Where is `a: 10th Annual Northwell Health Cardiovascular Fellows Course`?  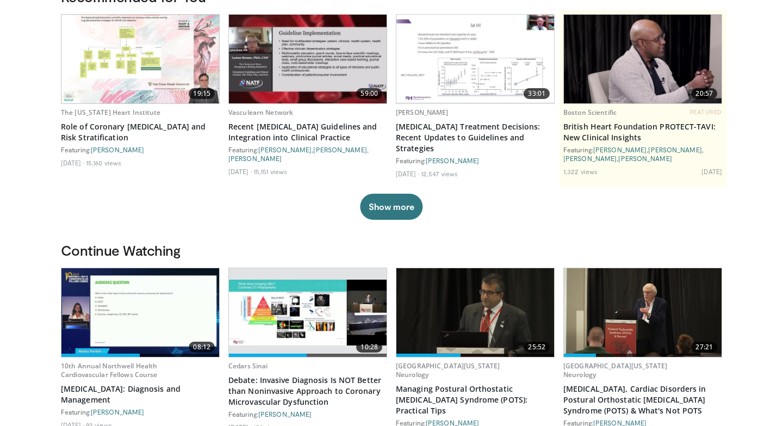 a: 10th Annual Northwell Health Cardiovascular Fellows Course is located at coordinates (109, 370).